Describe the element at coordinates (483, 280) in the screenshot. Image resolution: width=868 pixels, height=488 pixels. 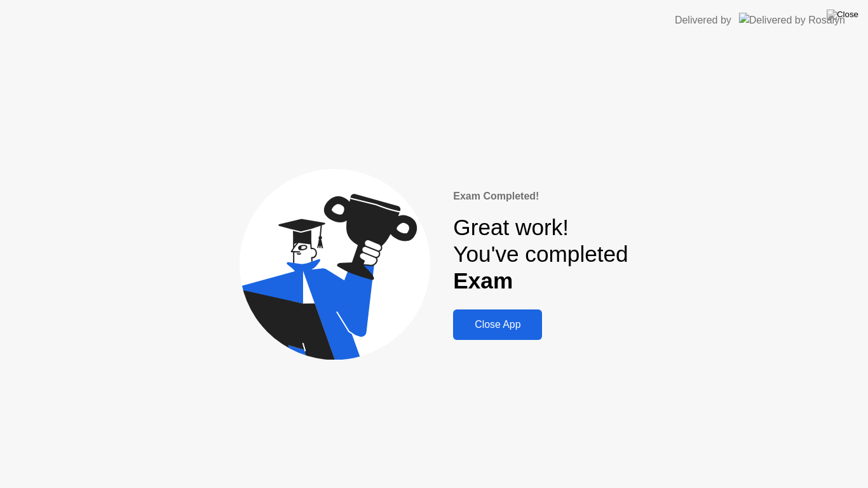
I see `b: Exam` at that location.